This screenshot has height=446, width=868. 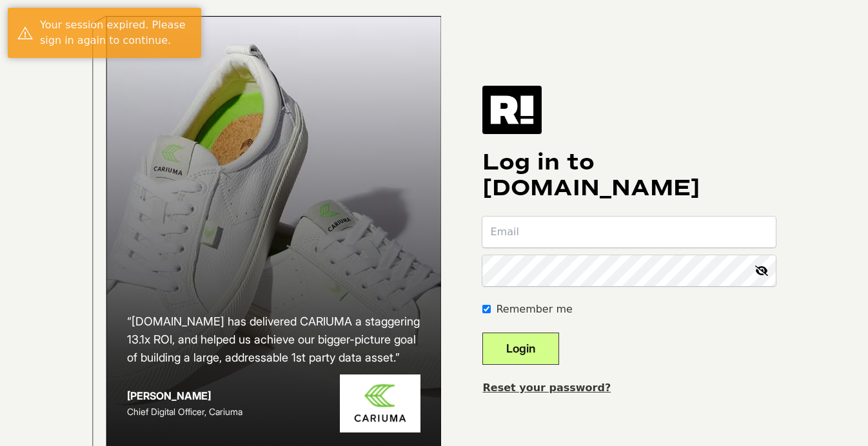 I want to click on span: Chief Digital Officer, Cariuma, so click(x=184, y=411).